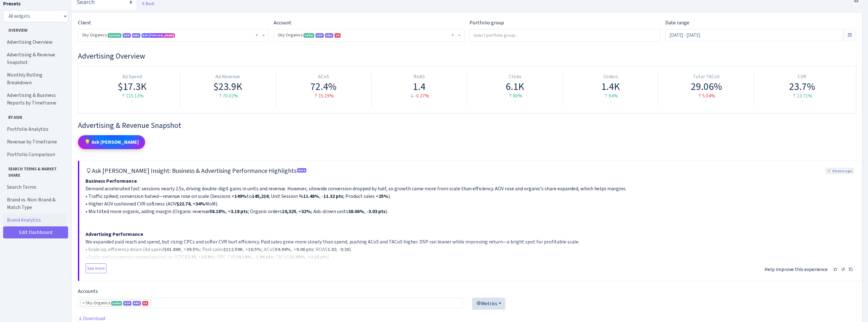 The height and width of the screenshot is (322, 868). What do you see at coordinates (565, 35) in the screenshot?
I see `input: Select portfolio group...` at bounding box center [565, 35].